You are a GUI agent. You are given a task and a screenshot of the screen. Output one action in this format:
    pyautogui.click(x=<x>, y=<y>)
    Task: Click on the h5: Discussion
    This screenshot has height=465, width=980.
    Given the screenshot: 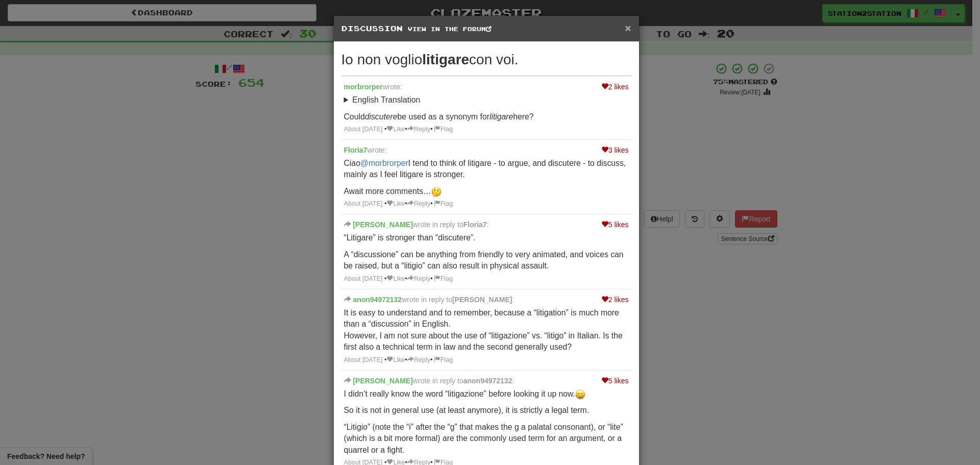 What is the action you would take?
    pyautogui.click(x=486, y=29)
    